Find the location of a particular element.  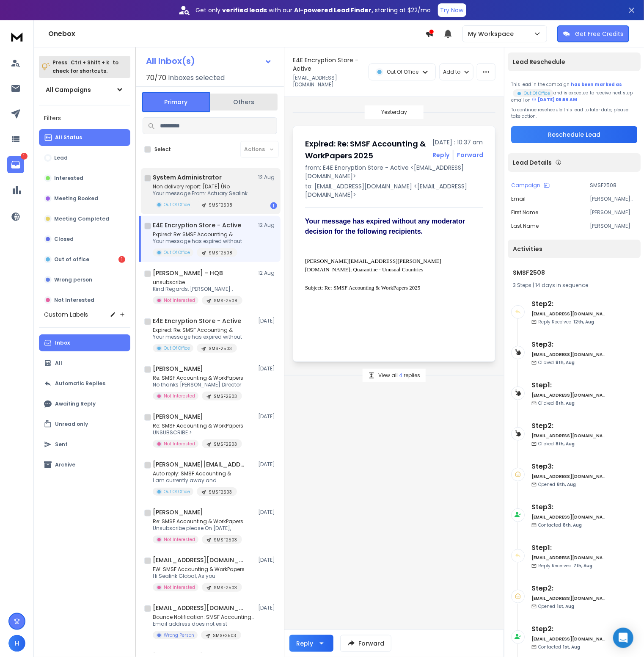

a: 1 is located at coordinates (16, 165).